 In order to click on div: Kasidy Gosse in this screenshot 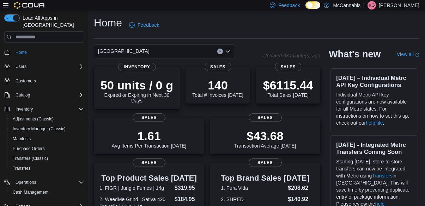, I will do `click(371, 5)`.